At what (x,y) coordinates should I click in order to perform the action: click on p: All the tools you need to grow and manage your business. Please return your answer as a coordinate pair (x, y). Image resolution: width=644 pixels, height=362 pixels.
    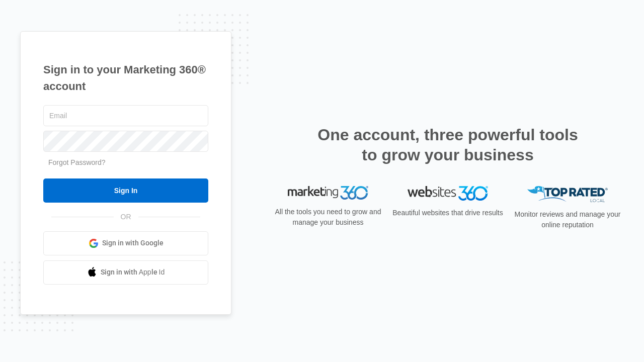
    Looking at the image, I should click on (328, 217).